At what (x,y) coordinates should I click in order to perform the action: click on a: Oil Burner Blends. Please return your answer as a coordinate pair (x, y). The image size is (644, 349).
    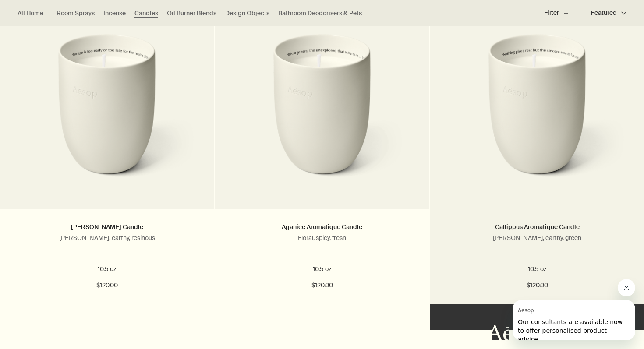
    Looking at the image, I should click on (191, 13).